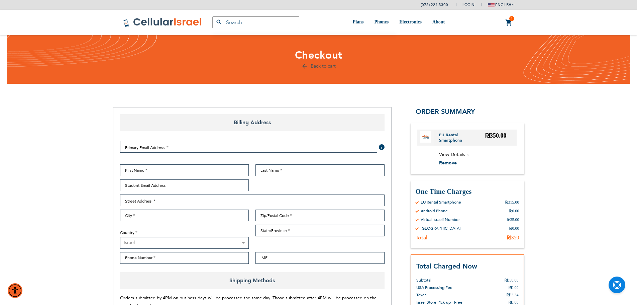 This screenshot has height=305, width=637. Describe the element at coordinates (434, 211) in the screenshot. I see `div: Android Phone` at that location.